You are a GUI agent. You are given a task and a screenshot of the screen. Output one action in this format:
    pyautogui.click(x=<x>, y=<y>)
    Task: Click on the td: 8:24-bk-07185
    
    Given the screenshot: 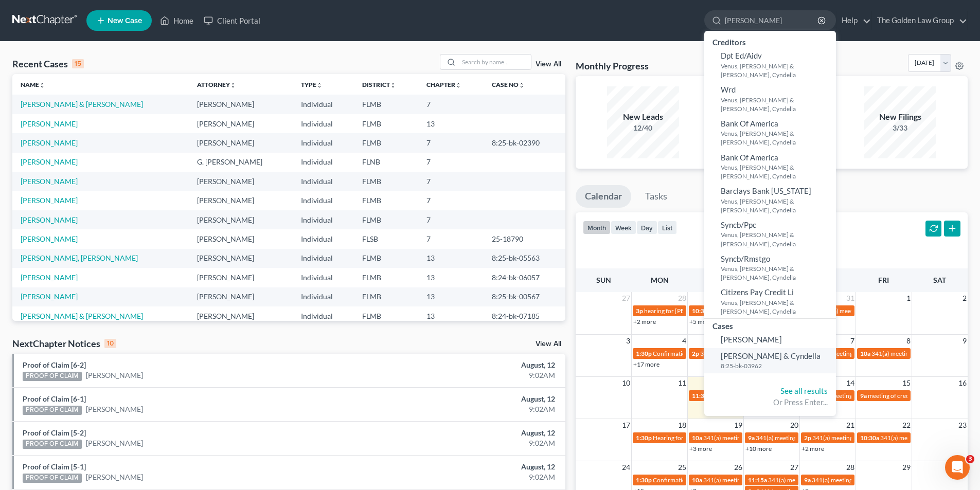 What is the action you would take?
    pyautogui.click(x=524, y=316)
    